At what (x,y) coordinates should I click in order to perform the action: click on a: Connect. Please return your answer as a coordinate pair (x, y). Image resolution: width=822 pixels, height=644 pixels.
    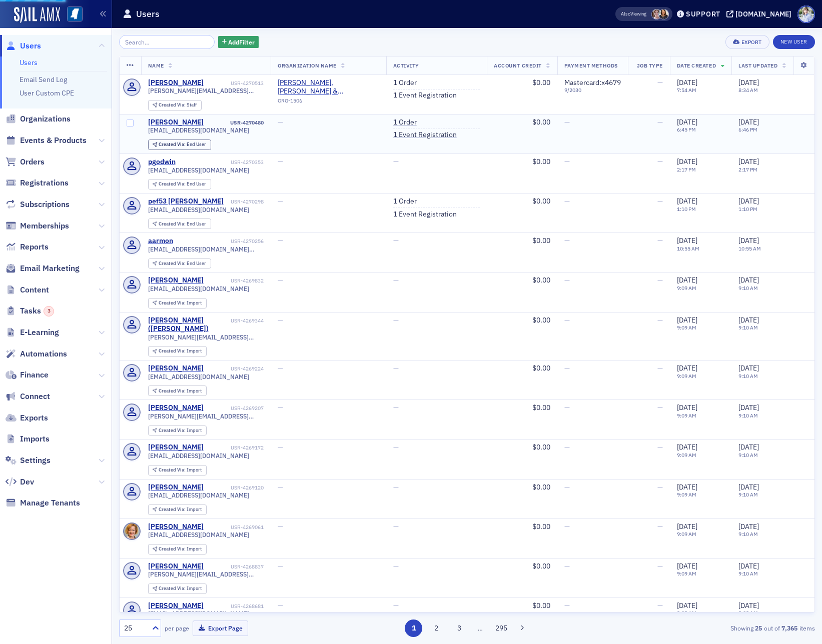
    Looking at the image, I should click on (27, 397).